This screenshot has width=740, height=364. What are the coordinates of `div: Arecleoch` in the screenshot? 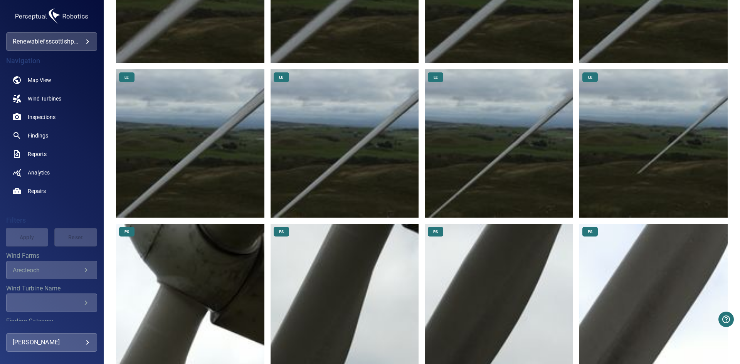 It's located at (47, 270).